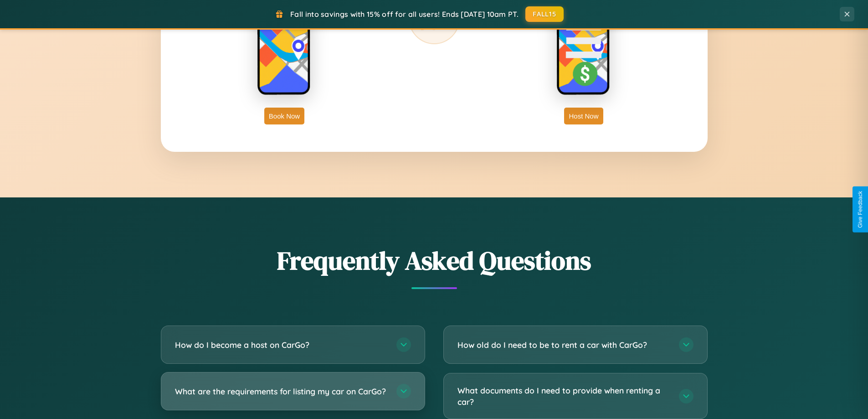  What do you see at coordinates (281, 345) in the screenshot?
I see `h3: How do I become a host on CarGo?` at bounding box center [281, 345].